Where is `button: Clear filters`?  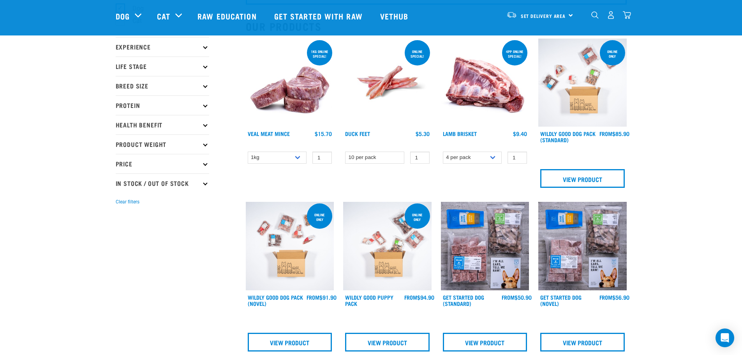 button: Clear filters is located at coordinates (127, 202).